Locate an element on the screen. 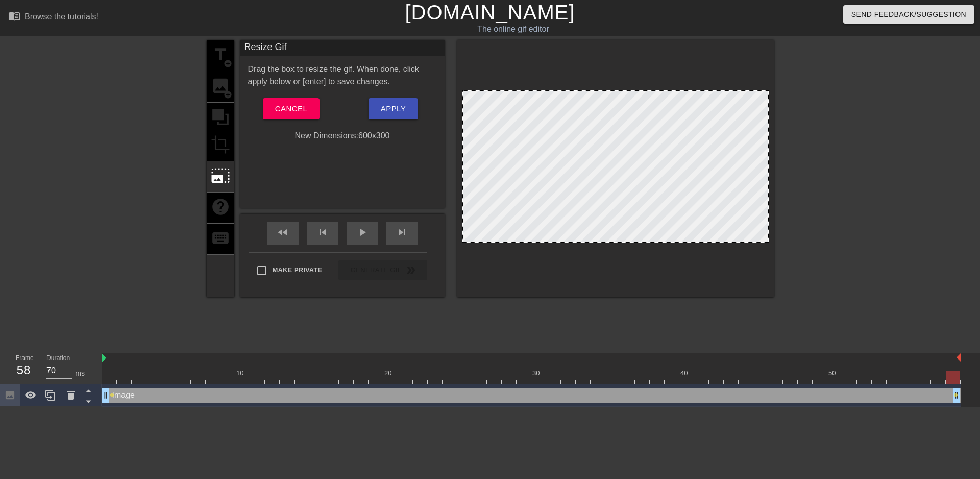 This screenshot has width=980, height=479. button: Cancel is located at coordinates (291, 108).